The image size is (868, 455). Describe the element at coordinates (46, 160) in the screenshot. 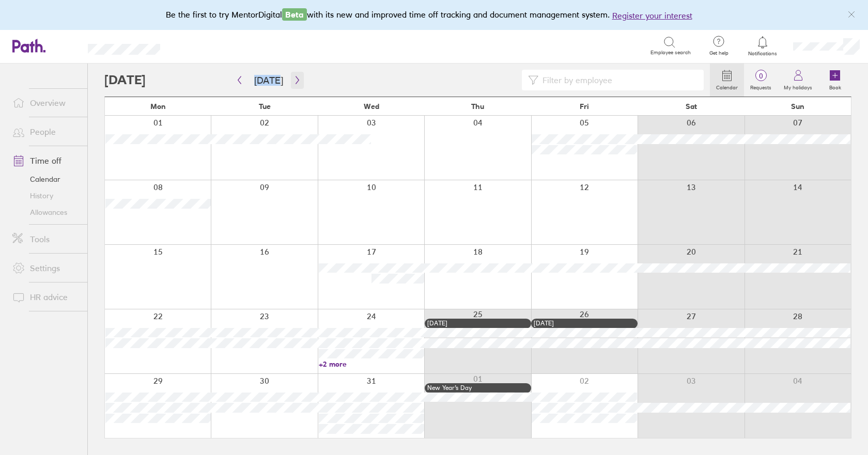

I see `a: Time off` at that location.